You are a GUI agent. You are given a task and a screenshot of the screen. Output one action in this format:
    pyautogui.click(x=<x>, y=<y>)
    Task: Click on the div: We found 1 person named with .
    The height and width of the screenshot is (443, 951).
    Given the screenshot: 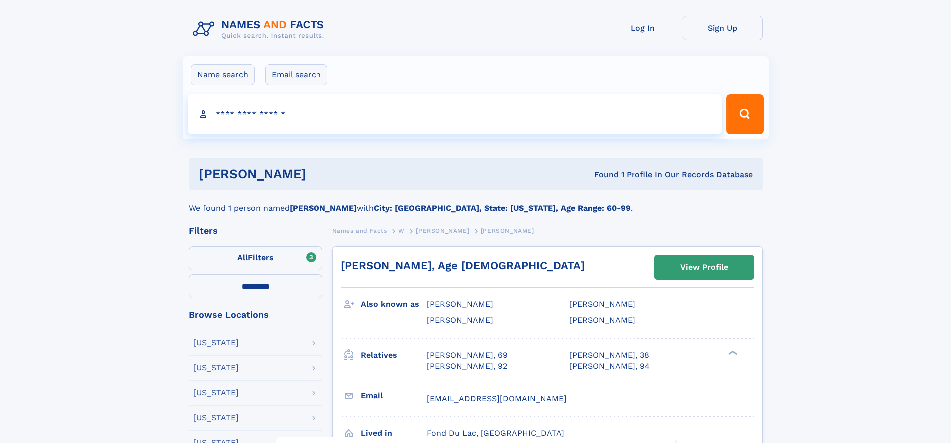 What is the action you would take?
    pyautogui.click(x=476, y=202)
    